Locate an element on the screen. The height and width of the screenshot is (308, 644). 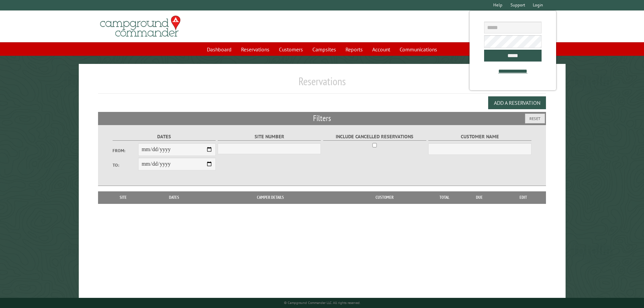
th: Site is located at coordinates (123, 198).